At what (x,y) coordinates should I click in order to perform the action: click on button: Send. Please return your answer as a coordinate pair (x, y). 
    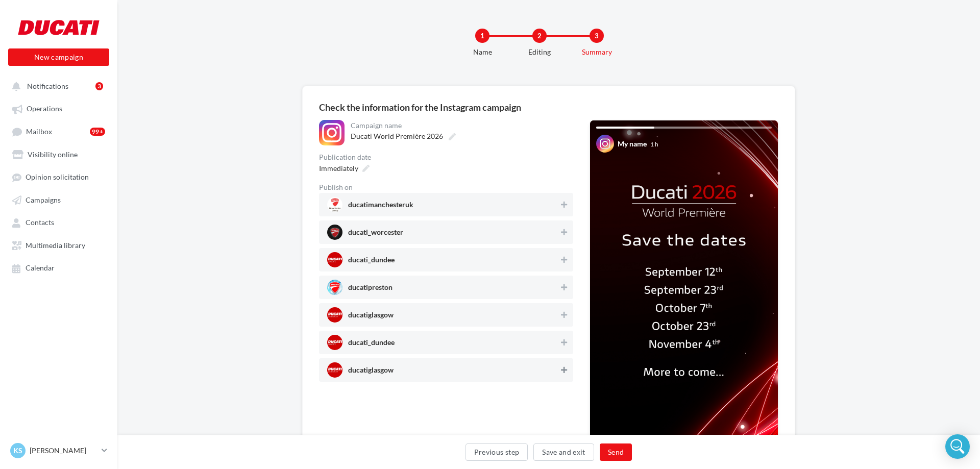
    Looking at the image, I should click on (615, 452).